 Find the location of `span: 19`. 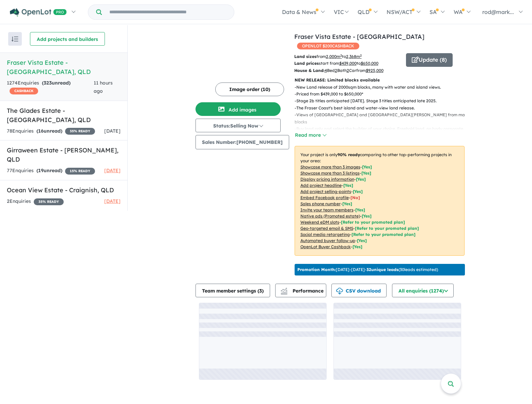

span: 19 is located at coordinates (41, 171).